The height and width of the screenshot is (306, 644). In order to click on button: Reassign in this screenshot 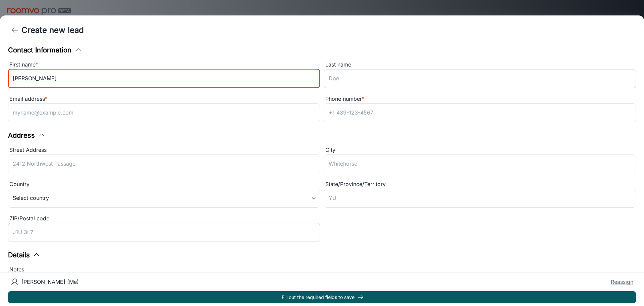, I will do `click(622, 282)`.